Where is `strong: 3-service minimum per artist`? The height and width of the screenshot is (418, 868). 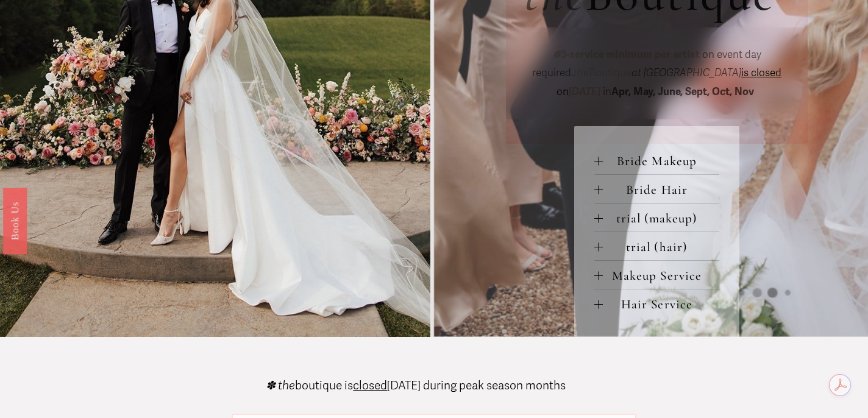
strong: 3-service minimum per artist is located at coordinates (631, 54).